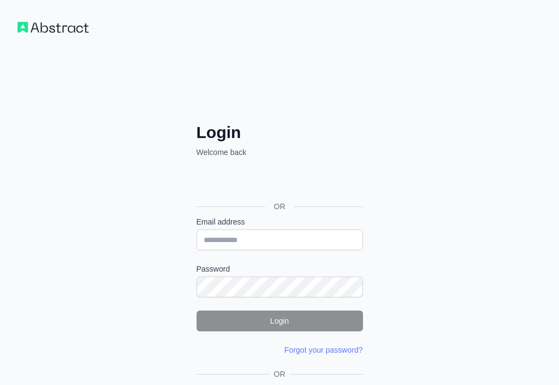 The image size is (559, 385). What do you see at coordinates (280, 222) in the screenshot?
I see `label: Email address` at bounding box center [280, 222].